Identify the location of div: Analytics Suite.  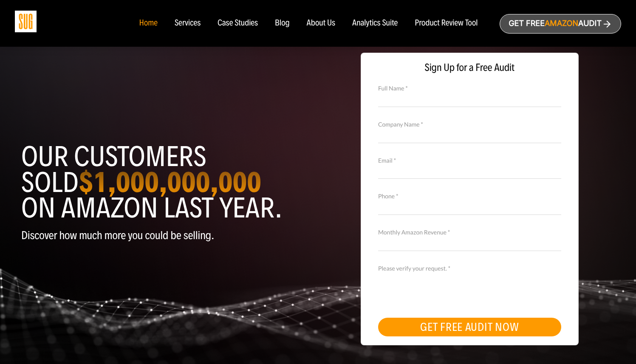
(375, 23).